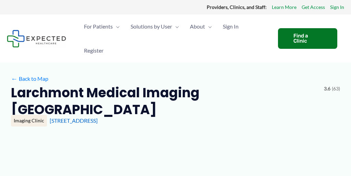  What do you see at coordinates (98, 26) in the screenshot?
I see `span: For Patients` at bounding box center [98, 26].